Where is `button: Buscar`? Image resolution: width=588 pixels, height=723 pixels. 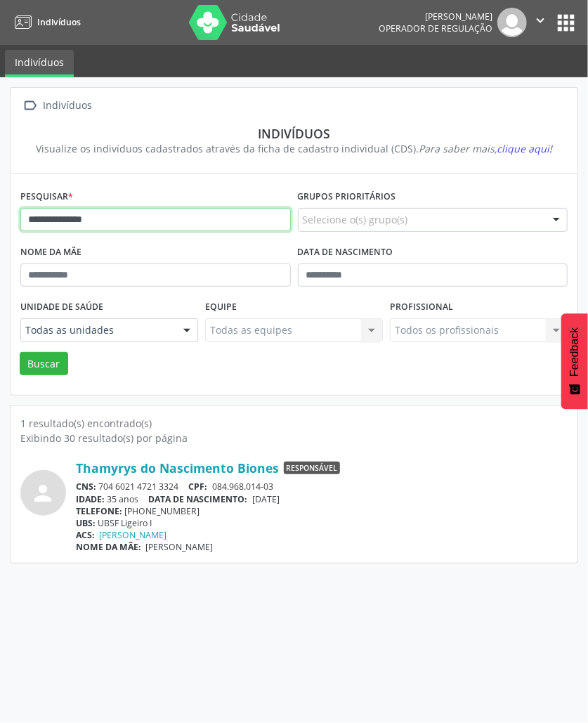
button: Buscar is located at coordinates (43, 364).